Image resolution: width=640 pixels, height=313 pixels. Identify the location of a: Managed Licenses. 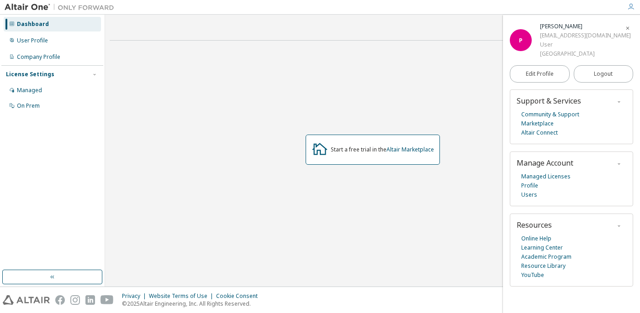
(546, 177).